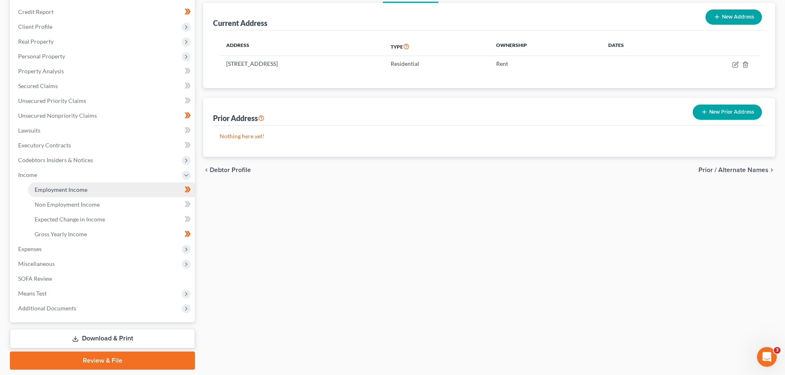  What do you see at coordinates (736, 170) in the screenshot?
I see `button: Prior / Alternate Names chevron_right` at bounding box center [736, 170].